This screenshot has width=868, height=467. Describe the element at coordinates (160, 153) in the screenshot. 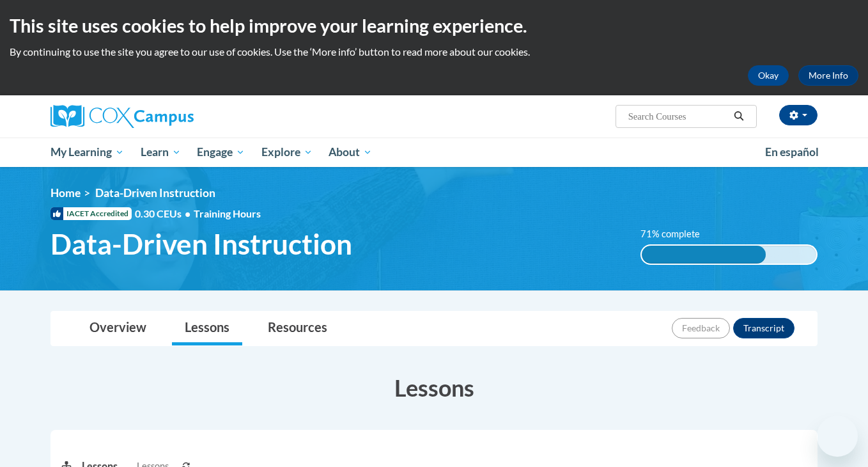

I see `span: Learn` at that location.